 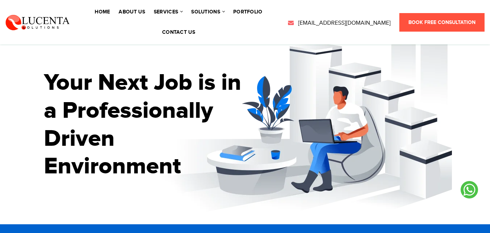 I want to click on a: solutions, so click(x=208, y=12).